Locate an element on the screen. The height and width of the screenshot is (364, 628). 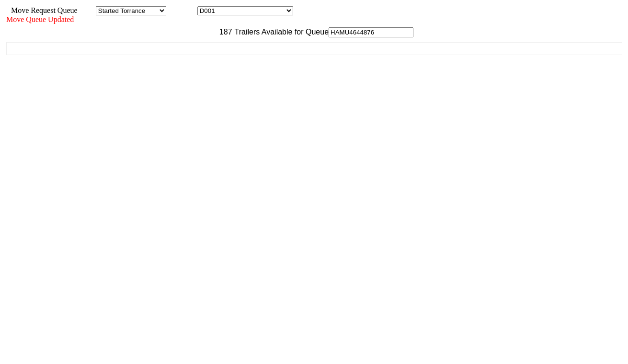
span: Move Queue Updated is located at coordinates (40, 19).